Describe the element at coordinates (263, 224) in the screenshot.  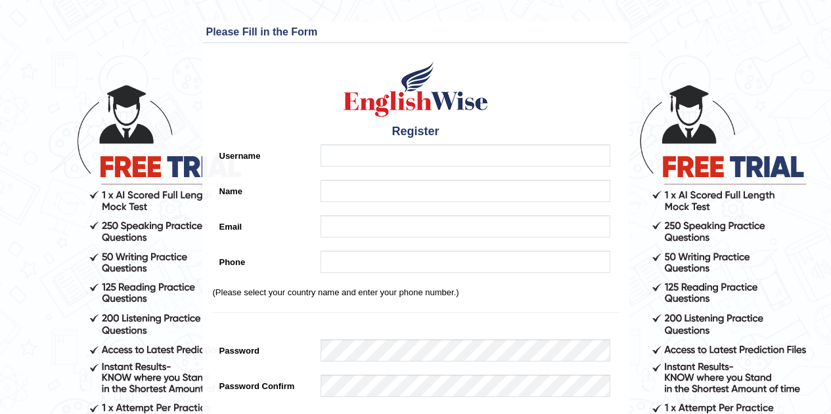
I see `label: Email` at that location.